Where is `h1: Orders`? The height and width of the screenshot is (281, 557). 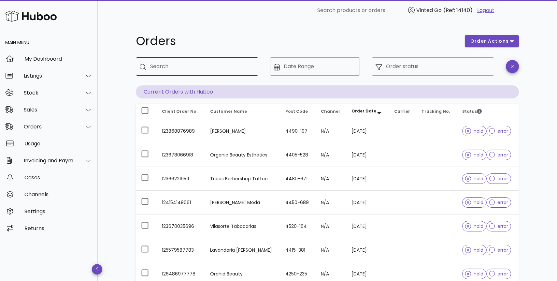 h1: Orders is located at coordinates (297, 41).